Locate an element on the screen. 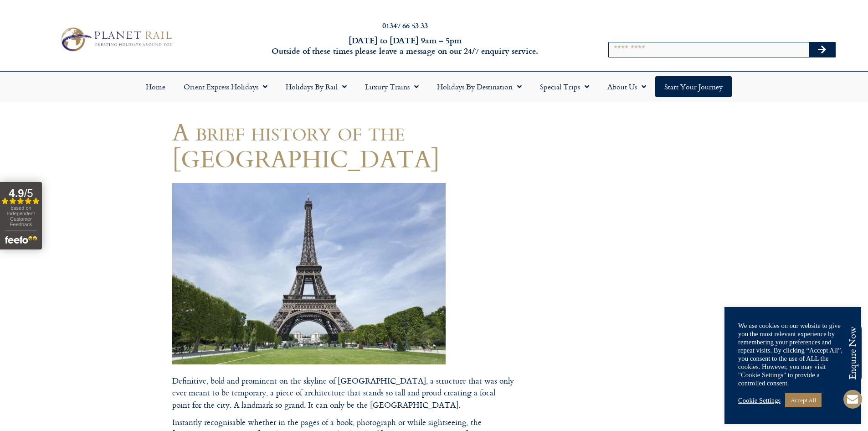  a: Cookie Settings is located at coordinates (759, 400).